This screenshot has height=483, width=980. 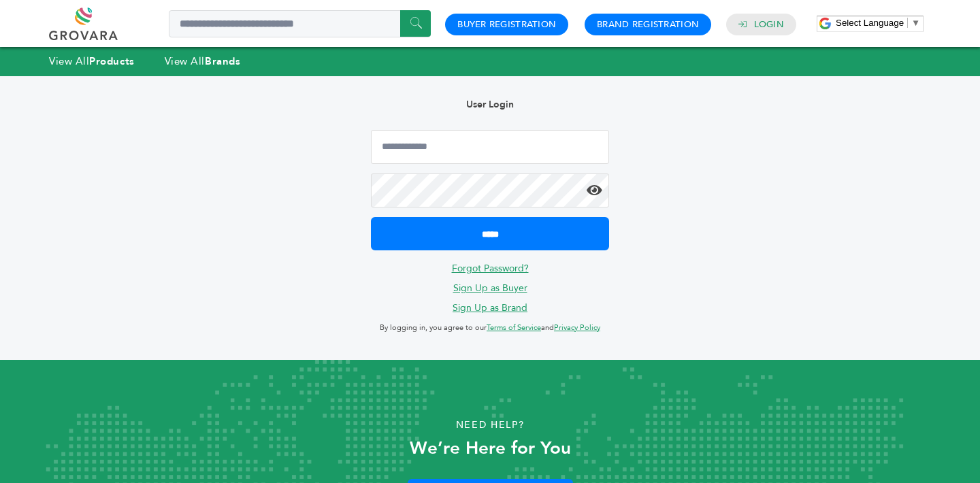 What do you see at coordinates (769, 25) in the screenshot?
I see `a: Login` at bounding box center [769, 25].